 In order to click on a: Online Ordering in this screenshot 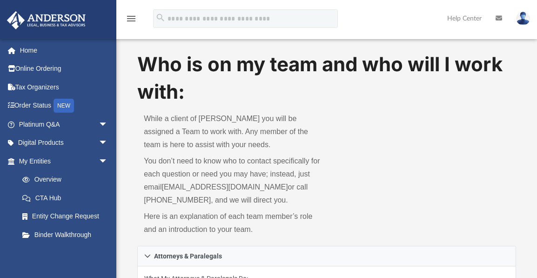, I will do `click(64, 69)`.